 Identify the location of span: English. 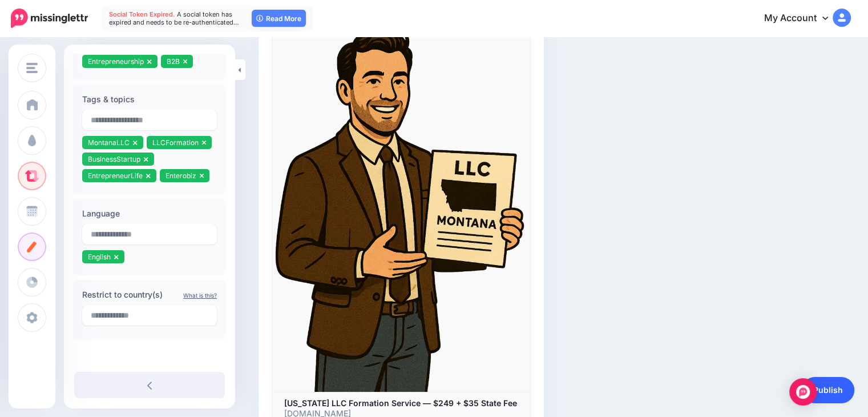
(99, 256).